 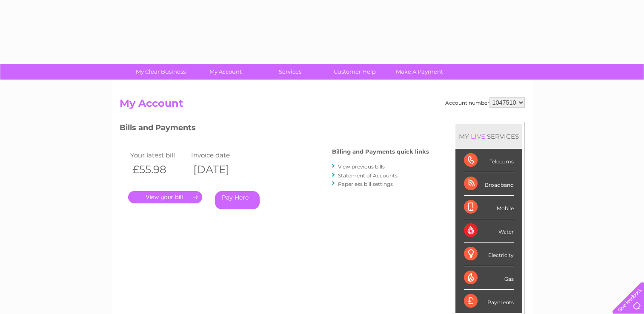 I want to click on h2: My Account, so click(x=322, y=106).